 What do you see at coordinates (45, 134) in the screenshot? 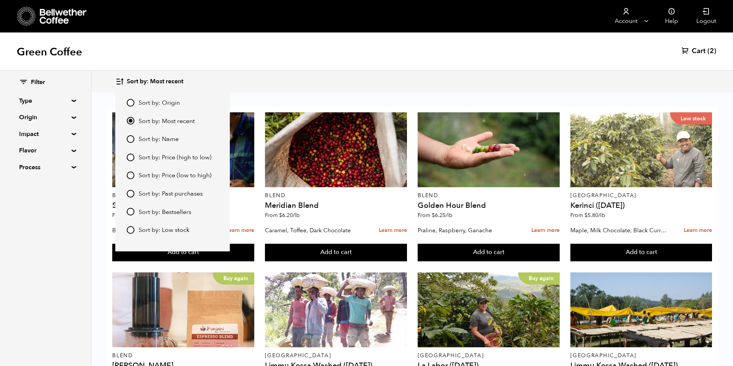
I see `summary: Impact` at bounding box center [45, 134].